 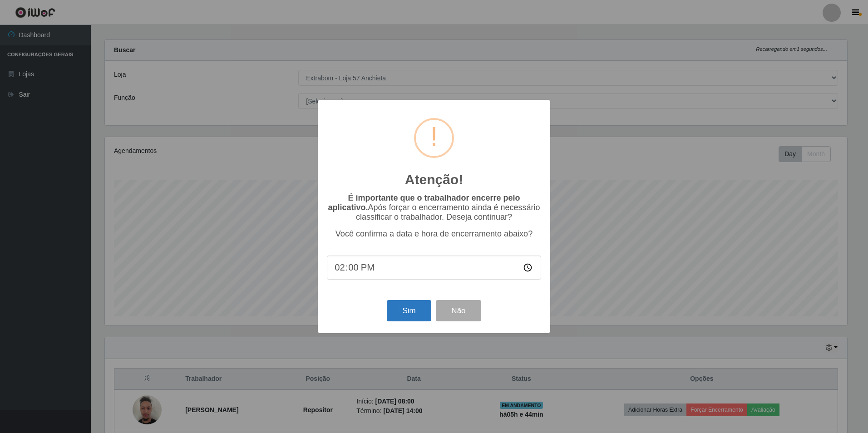 I want to click on p: Após forçar o encerramento ainda é necessário classificar o trabalhador. Deseja continuar?, so click(x=434, y=207).